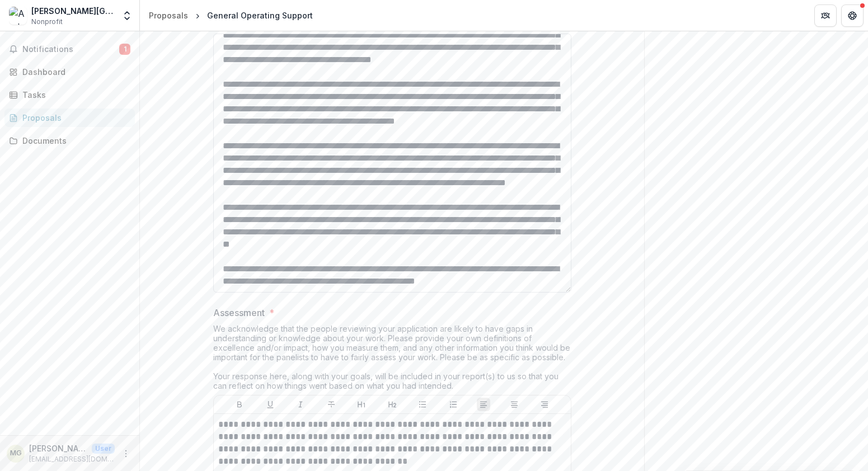  I want to click on button: Open entity switcher, so click(127, 15).